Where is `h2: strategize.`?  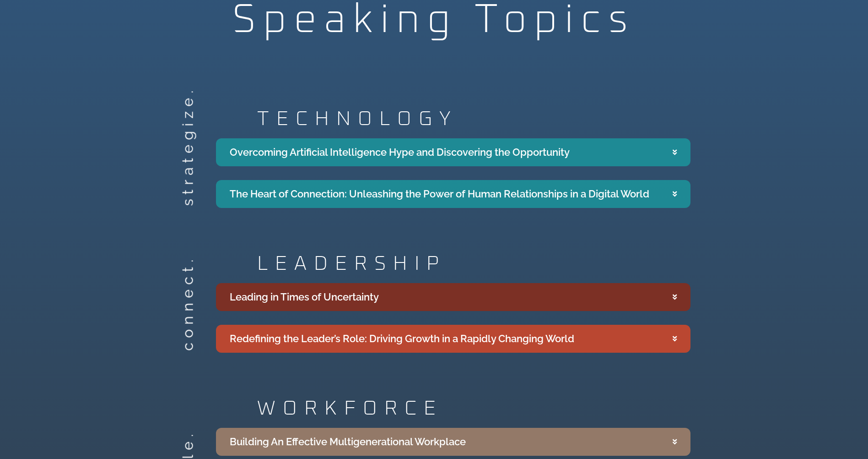
h2: strategize. is located at coordinates (188, 198).